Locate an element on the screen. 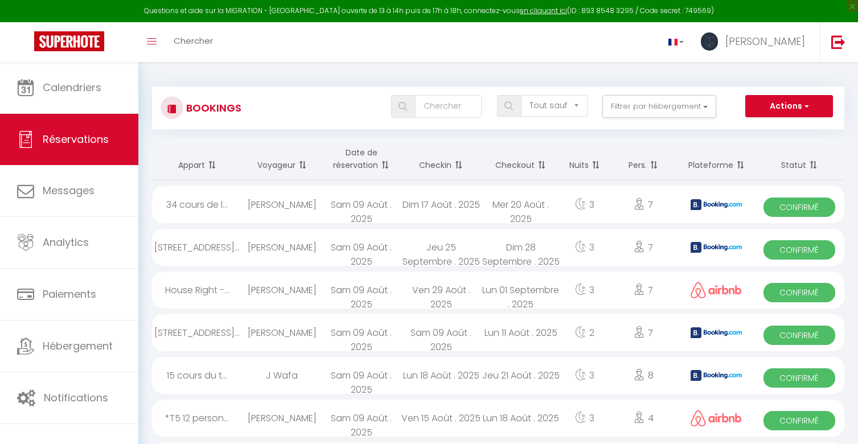 This screenshot has width=858, height=444. input: Chercher is located at coordinates (448, 107).